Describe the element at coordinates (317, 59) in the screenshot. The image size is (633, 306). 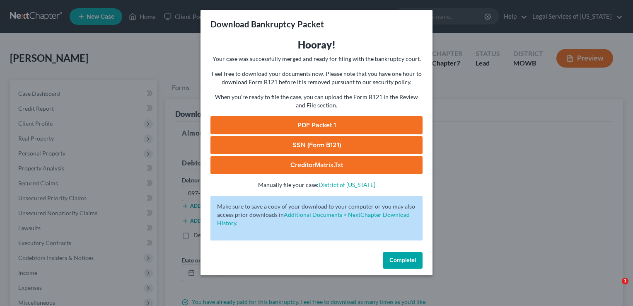
I see `p: Your case was successfully merged and ready for filing with the bankruptcy court.` at that location.